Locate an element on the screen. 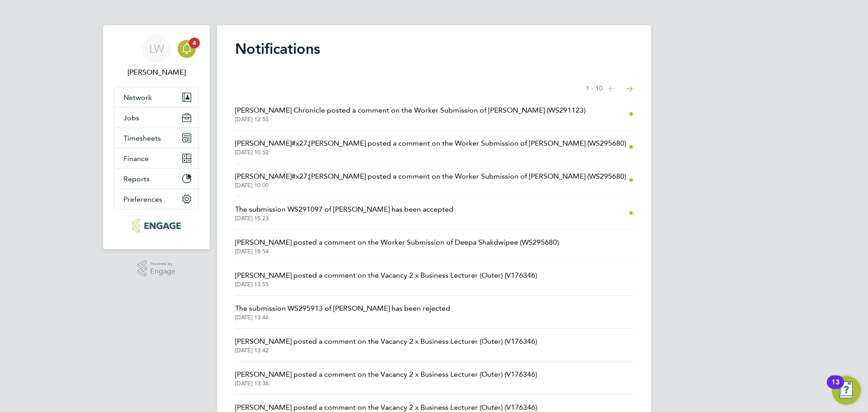  button: Timesheets is located at coordinates (156, 138).